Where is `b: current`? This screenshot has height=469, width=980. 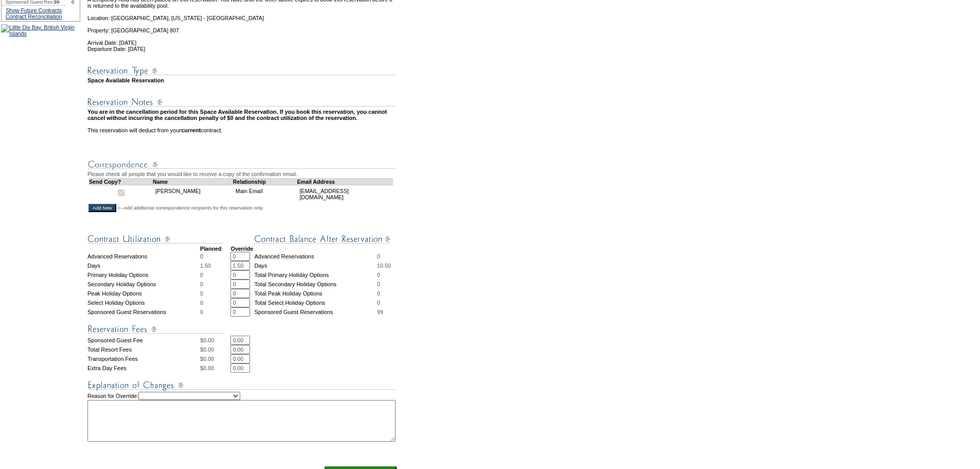
b: current is located at coordinates (191, 130).